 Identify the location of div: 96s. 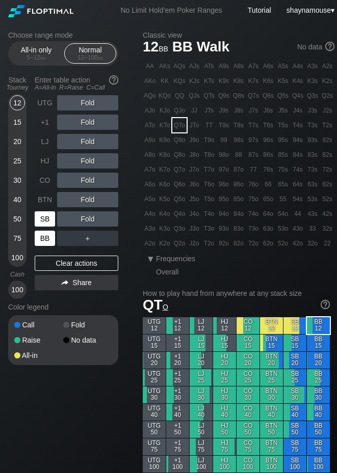
(268, 140).